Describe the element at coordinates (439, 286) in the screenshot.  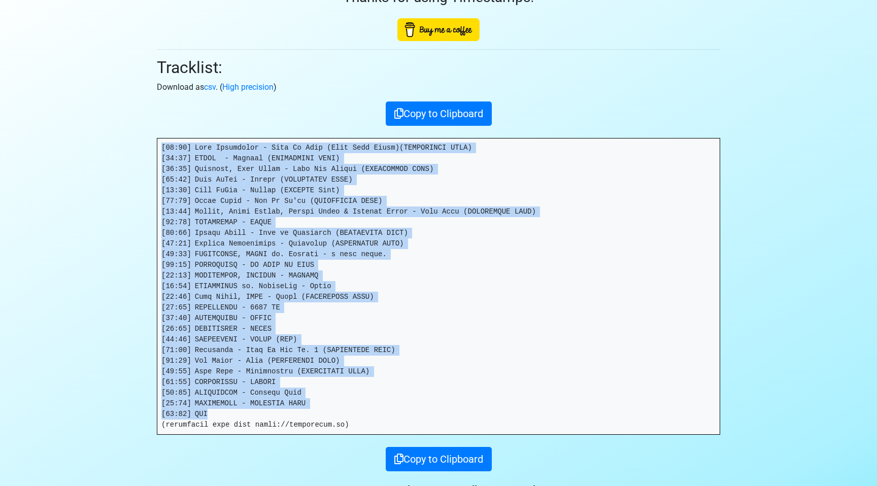
I see `pre: [08:90] Lore Ipsumdolor - Sita Co Adip (Elit Sedd Eiusm)(TEMPORINCI UTLA) [34:37] ETDOL - Magnaal...` at that location.